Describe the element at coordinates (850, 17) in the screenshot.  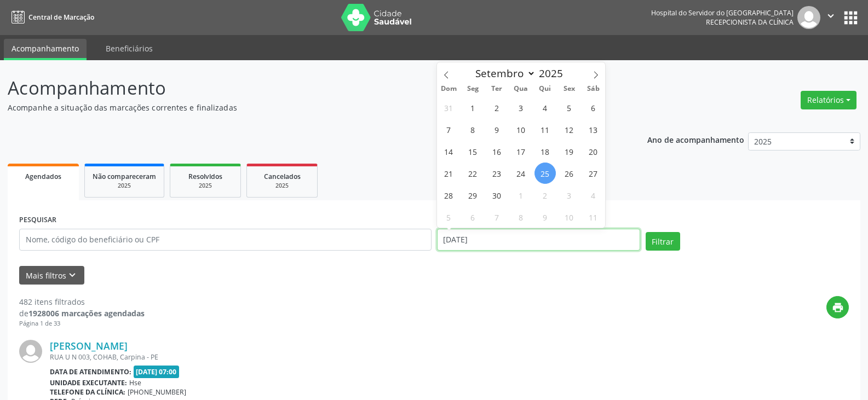
I see `button: apps` at that location.